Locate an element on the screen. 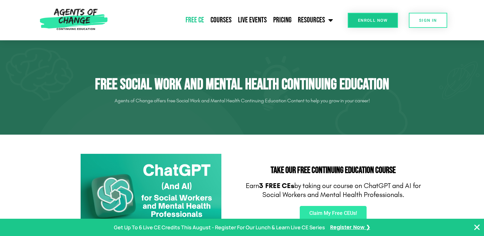 The width and height of the screenshot is (484, 236). h1: Free Social Work and Mental Health Continuing Education is located at coordinates (242, 85).